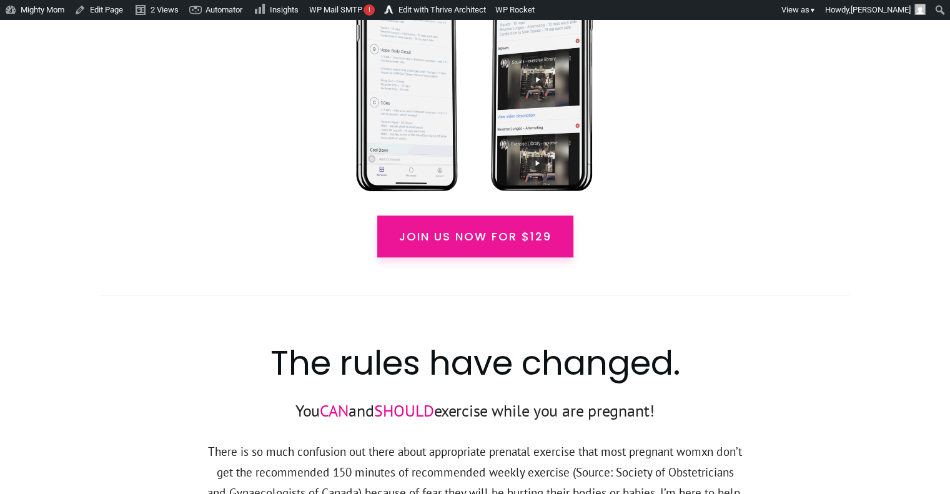 This screenshot has width=950, height=494. Describe the element at coordinates (475, 368) in the screenshot. I see `h2: The rules have changed.` at that location.